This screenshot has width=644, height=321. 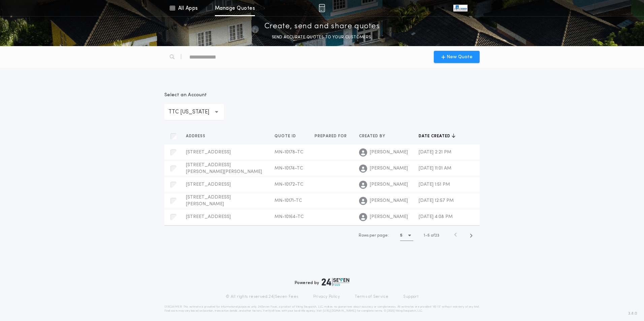 What do you see at coordinates (322, 37) in the screenshot?
I see `p: SEND ACCURATE QUOTES TO YOUR CUSTOMERS.` at bounding box center [322, 37].